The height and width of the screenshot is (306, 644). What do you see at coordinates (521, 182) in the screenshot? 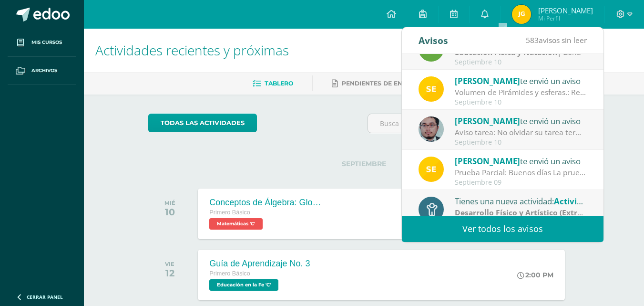
I see `div: Septiembre 09` at bounding box center [521, 182].